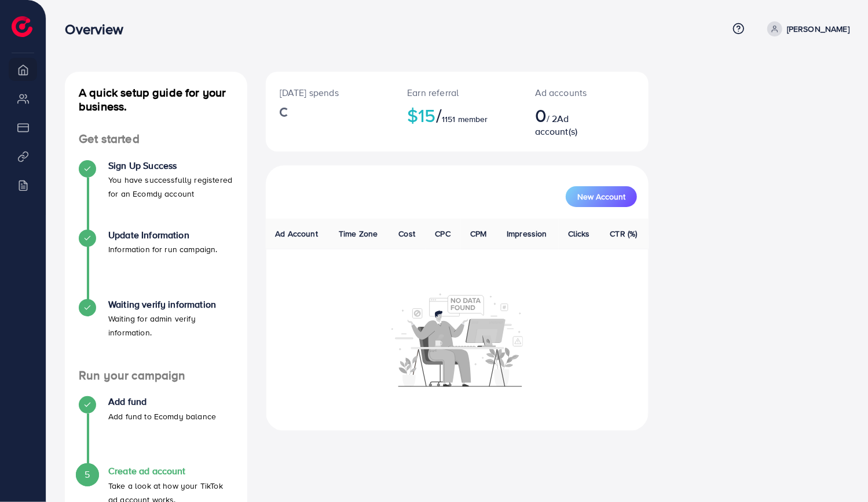 The image size is (868, 502). I want to click on h4: Sign Up Success, so click(171, 165).